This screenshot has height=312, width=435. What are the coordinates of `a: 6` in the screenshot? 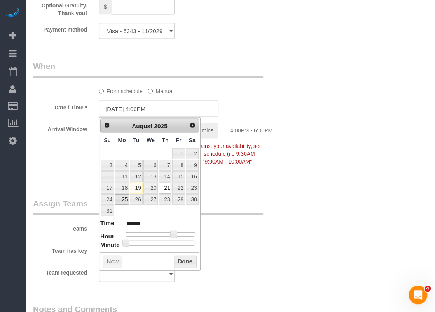 It's located at (151, 165).